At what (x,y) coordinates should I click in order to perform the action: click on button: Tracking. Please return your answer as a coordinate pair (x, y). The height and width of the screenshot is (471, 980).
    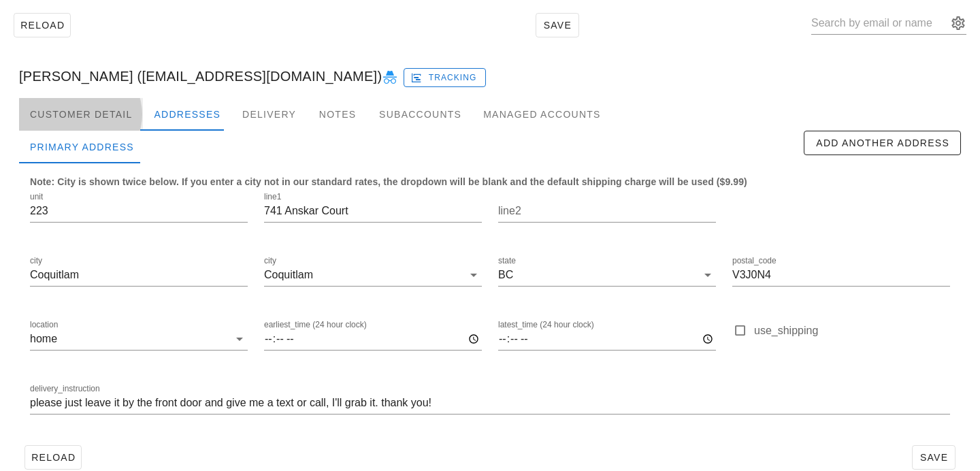
    Looking at the image, I should click on (444, 78).